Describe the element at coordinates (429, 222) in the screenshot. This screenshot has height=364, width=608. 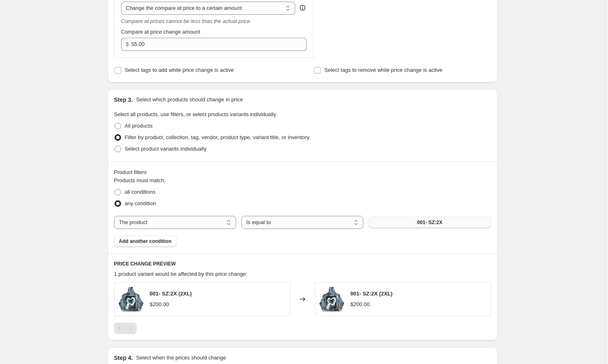
I see `button: 001- SZ:2X` at that location.